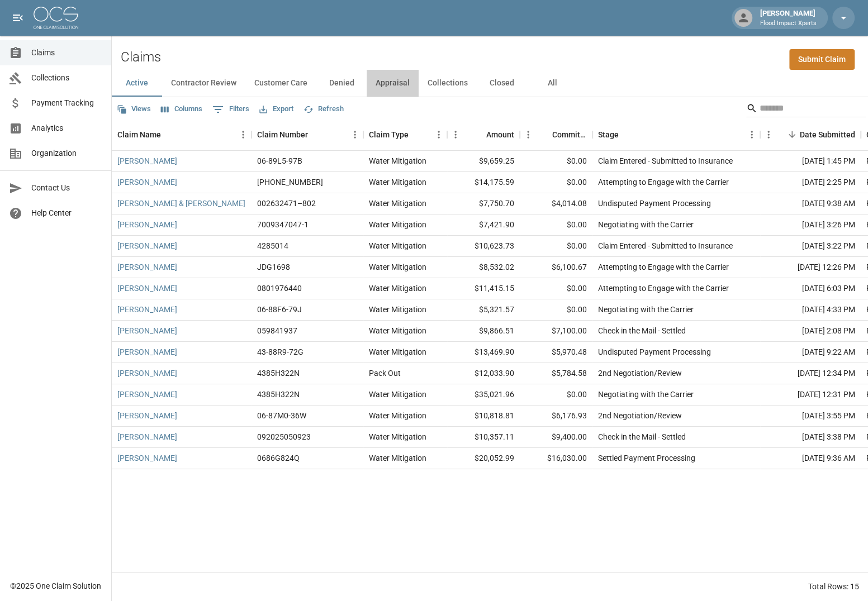  Describe the element at coordinates (556, 331) in the screenshot. I see `div: $7,100.00` at that location.